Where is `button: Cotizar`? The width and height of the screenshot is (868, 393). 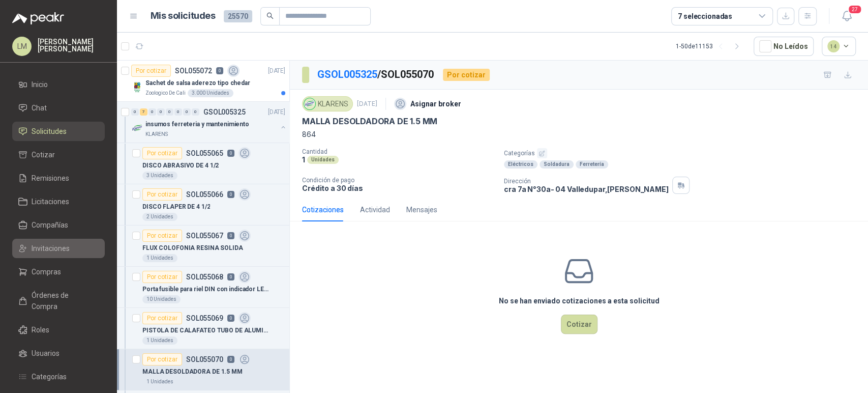 button: Cotizar is located at coordinates (579, 324).